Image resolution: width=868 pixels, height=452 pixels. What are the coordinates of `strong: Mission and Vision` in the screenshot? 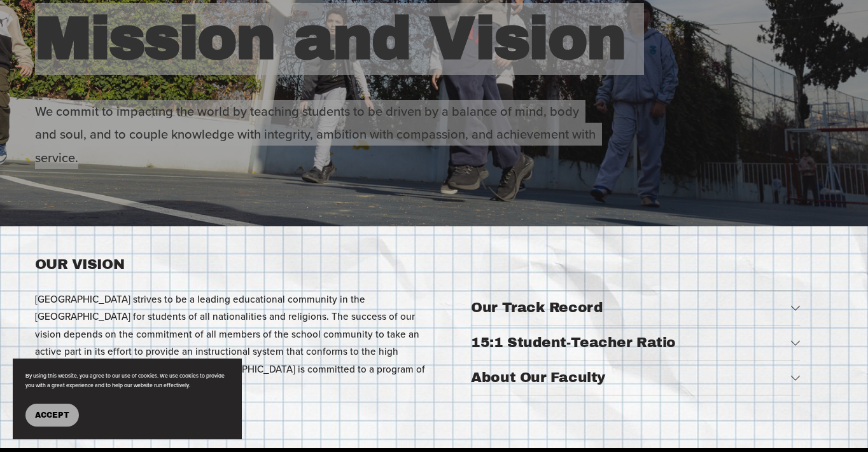 It's located at (330, 39).